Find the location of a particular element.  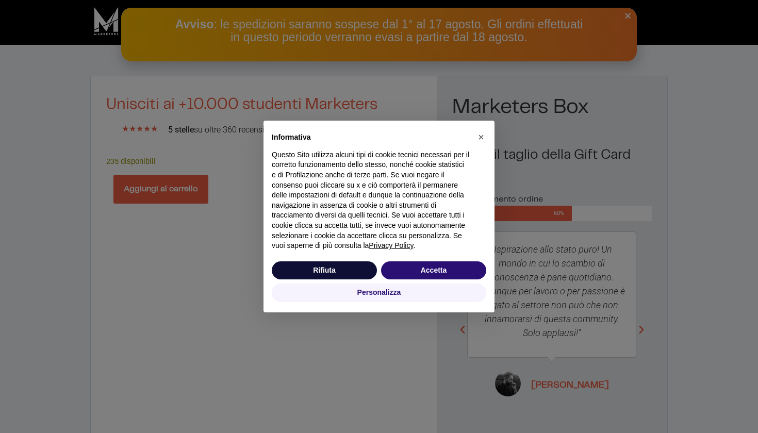

p: Questo Sito utilizza alcuni tipi di cookie tecnici necessari per il corretto funzionamento dello ... is located at coordinates (371, 200).